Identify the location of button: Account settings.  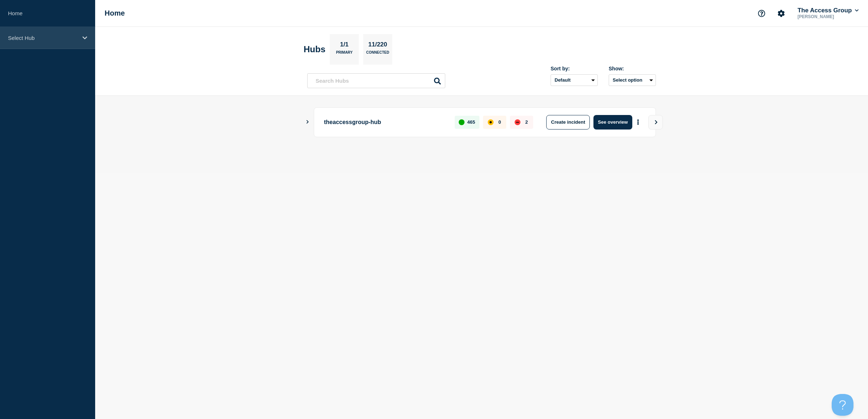
(781, 13).